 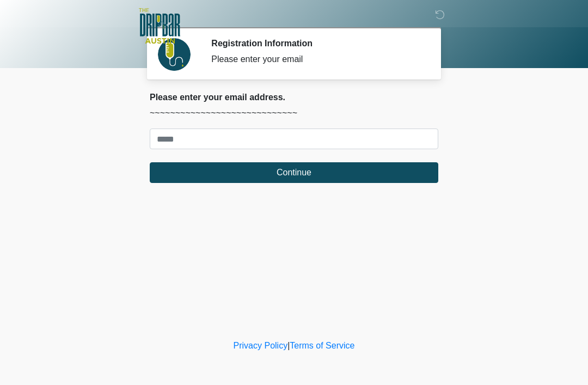 What do you see at coordinates (294, 97) in the screenshot?
I see `h2: Please enter your email address.` at bounding box center [294, 97].